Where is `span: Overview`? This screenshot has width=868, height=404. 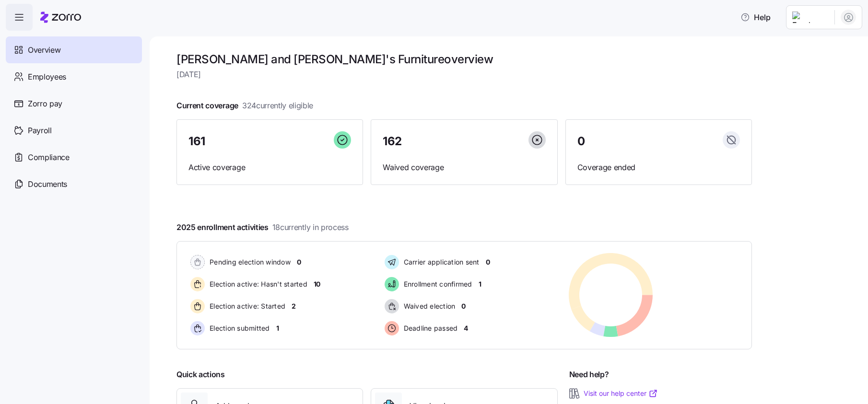 span: Overview is located at coordinates (44, 50).